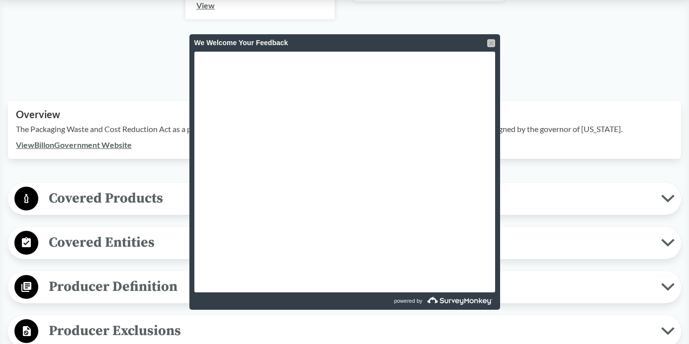 The height and width of the screenshot is (344, 689). What do you see at coordinates (344, 287) in the screenshot?
I see `button: Producer Definition` at bounding box center [344, 287].